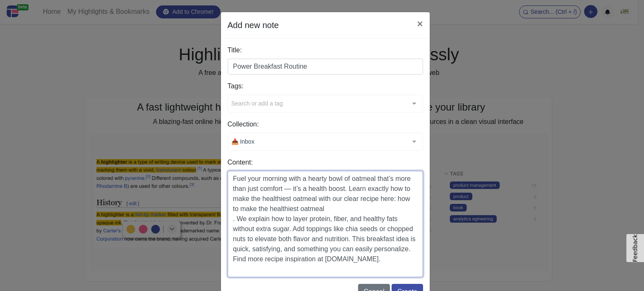  I want to click on span: Feedback, so click(635, 248).